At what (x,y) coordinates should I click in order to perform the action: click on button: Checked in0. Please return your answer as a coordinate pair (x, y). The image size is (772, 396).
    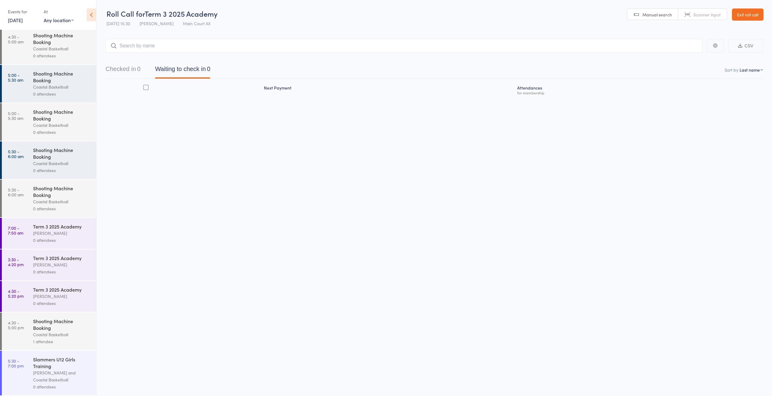
    Looking at the image, I should click on (123, 70).